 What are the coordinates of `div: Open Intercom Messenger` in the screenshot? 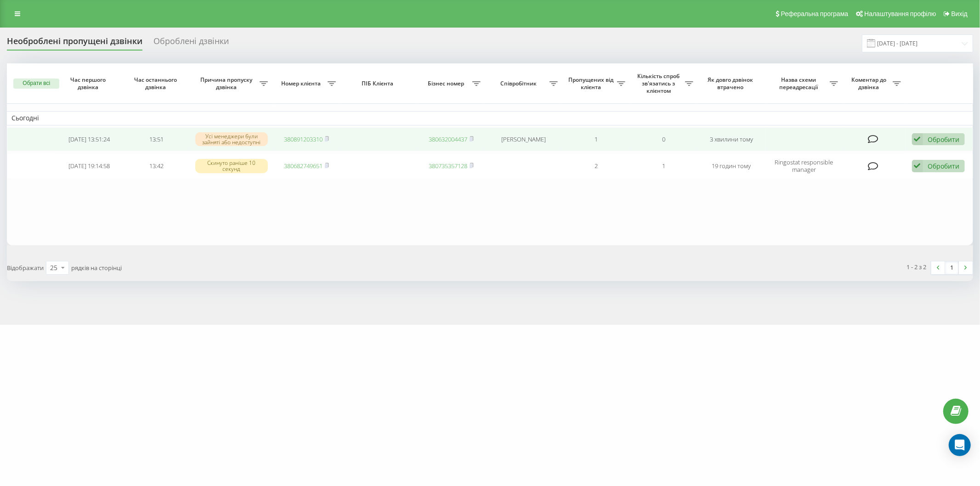 It's located at (959, 445).